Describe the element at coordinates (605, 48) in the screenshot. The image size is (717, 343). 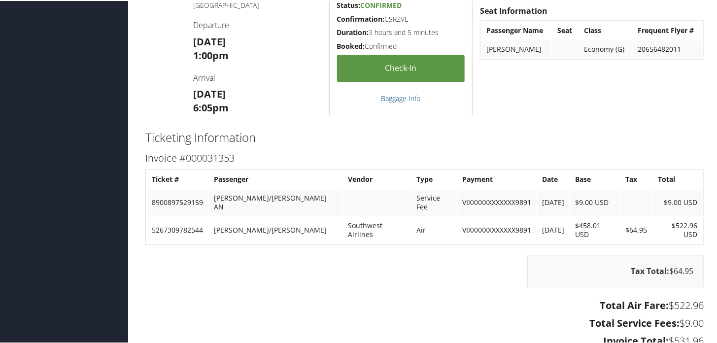
I see `td: Economy (G)` at that location.